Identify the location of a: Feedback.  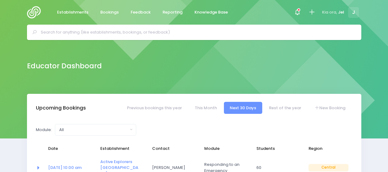
(141, 12).